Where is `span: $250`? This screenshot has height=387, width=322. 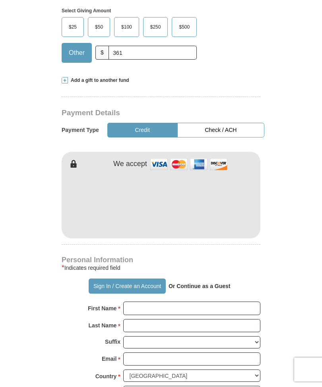 span: $250 is located at coordinates (155, 27).